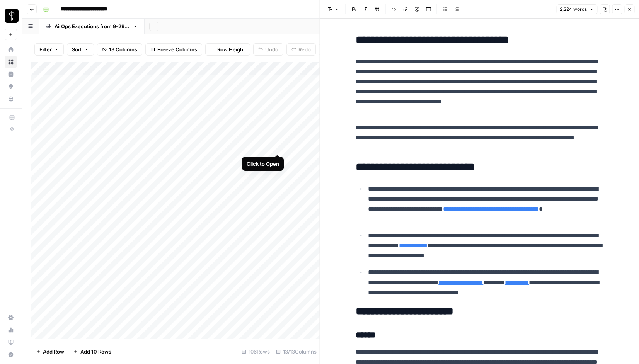 The image size is (639, 364). Describe the element at coordinates (49, 49) in the screenshot. I see `button: Filter` at that location.